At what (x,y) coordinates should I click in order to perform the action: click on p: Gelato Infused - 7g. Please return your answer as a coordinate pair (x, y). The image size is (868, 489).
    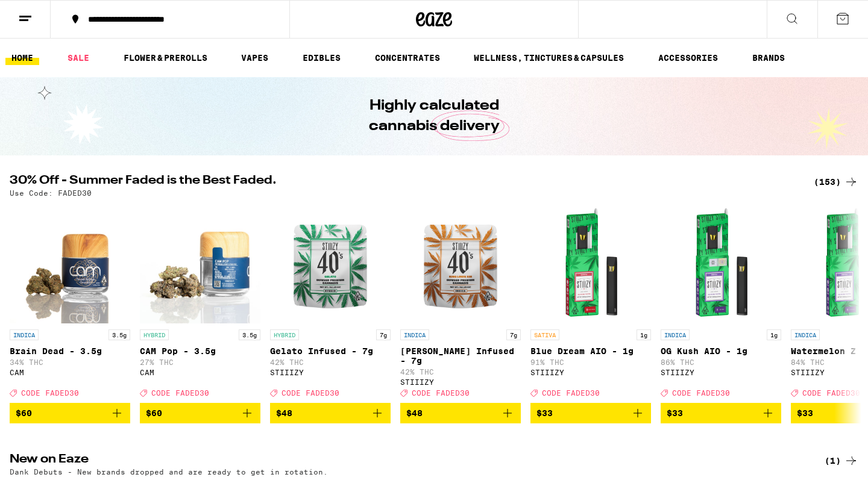
    Looking at the image, I should click on (330, 351).